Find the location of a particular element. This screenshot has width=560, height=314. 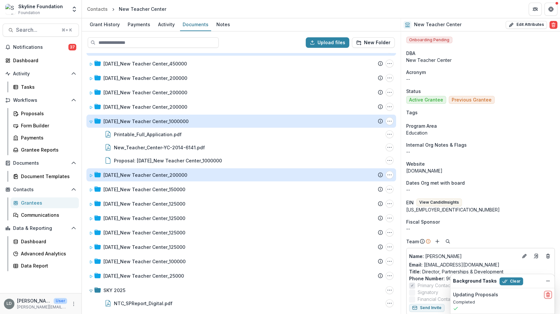

a: Payments is located at coordinates (45, 138).